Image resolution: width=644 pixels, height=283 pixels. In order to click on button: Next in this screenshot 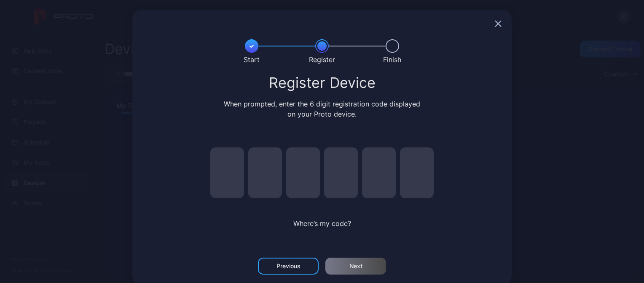, I will do `click(356, 266)`.